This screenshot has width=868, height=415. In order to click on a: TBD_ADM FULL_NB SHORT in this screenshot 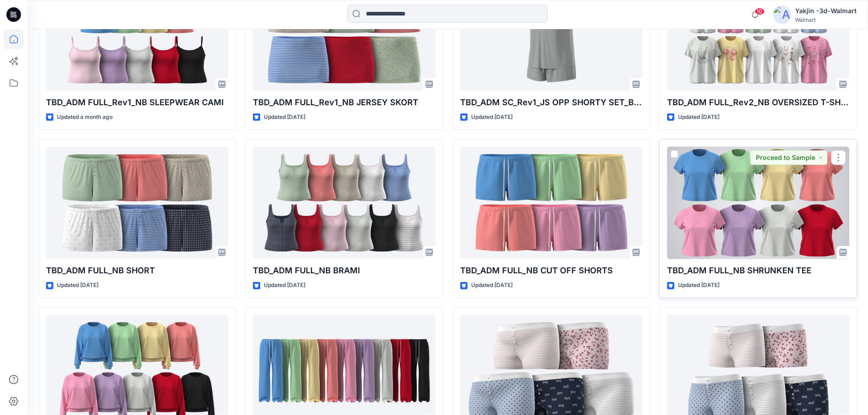, I will do `click(137, 203)`.